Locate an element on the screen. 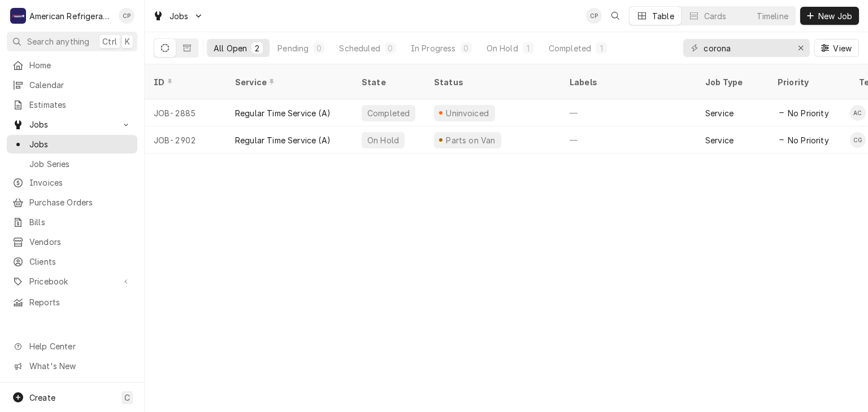 The width and height of the screenshot is (868, 412). div: Pending is located at coordinates (292, 48).